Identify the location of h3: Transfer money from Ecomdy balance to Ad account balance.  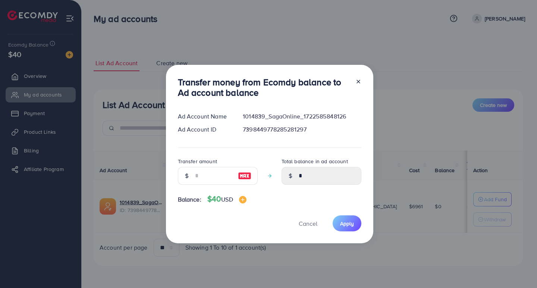
(264, 88).